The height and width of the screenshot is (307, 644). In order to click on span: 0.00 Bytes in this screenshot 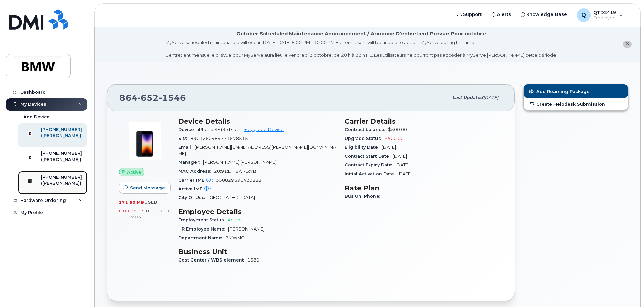, I will do `click(132, 210)`.